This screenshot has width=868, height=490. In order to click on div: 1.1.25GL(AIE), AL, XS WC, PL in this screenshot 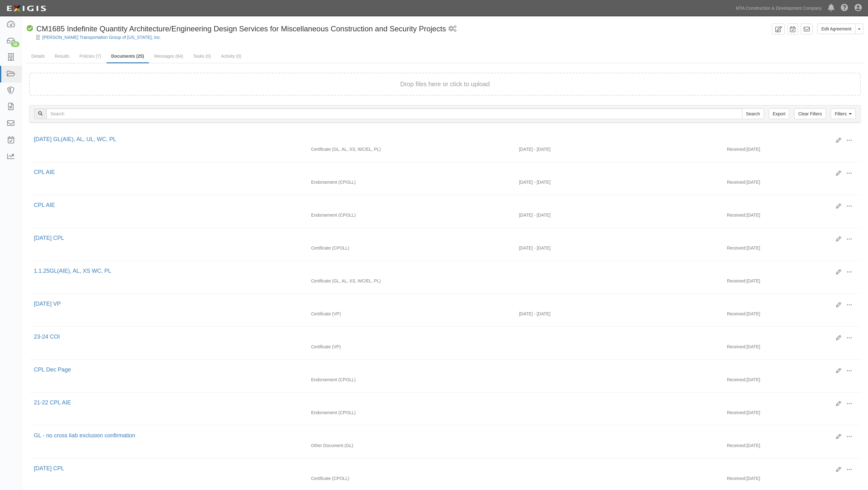, I will do `click(432, 271)`.